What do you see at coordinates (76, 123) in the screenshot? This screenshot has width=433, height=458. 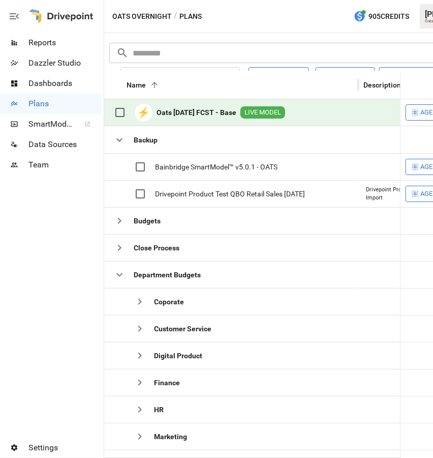 I see `span: ™` at bounding box center [76, 123].